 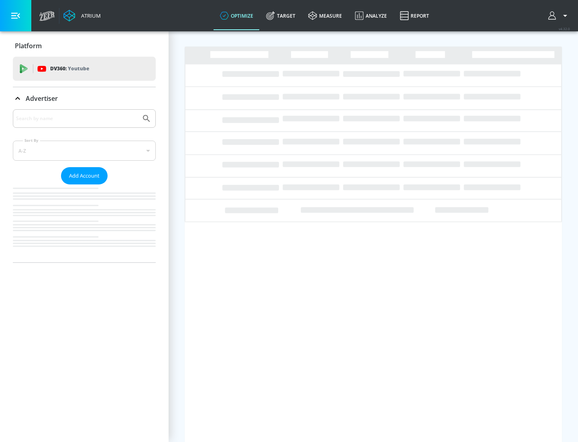 I want to click on div: DV360: Youtube, so click(x=84, y=69).